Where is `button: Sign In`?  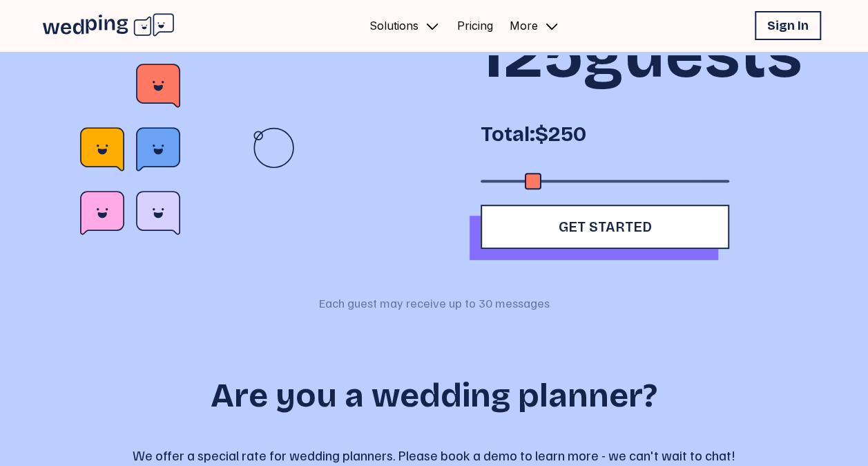 button: Sign In is located at coordinates (788, 26).